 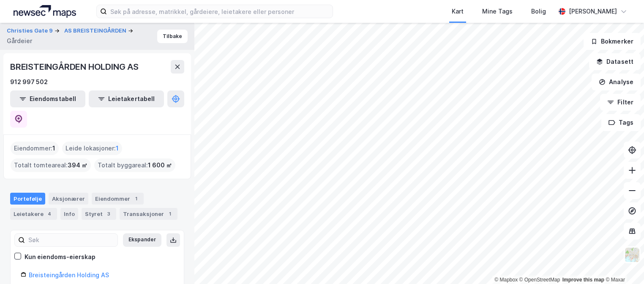 I want to click on div: Bolig, so click(x=538, y=11).